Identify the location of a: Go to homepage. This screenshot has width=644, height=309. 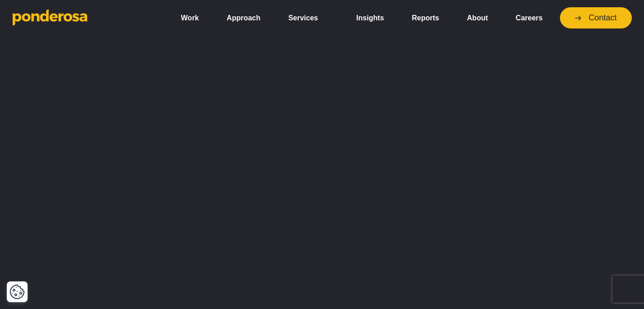
(85, 18).